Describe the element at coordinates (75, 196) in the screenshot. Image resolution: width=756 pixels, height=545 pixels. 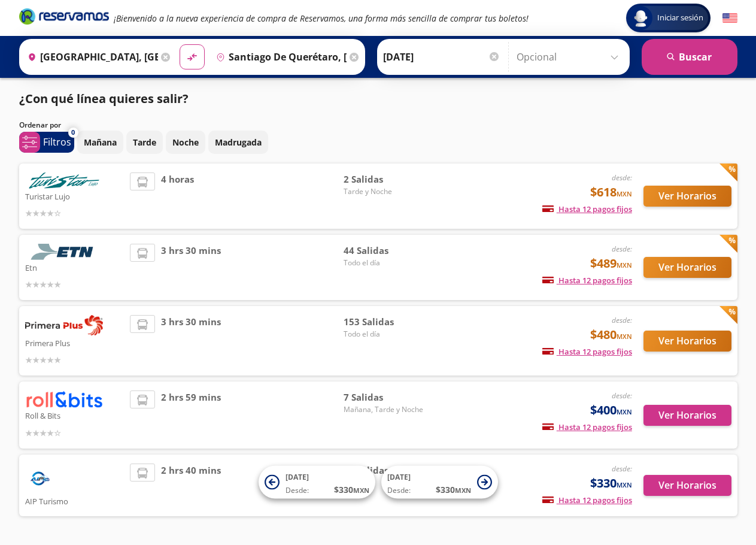
I see `p: Turistar Lujo` at that location.